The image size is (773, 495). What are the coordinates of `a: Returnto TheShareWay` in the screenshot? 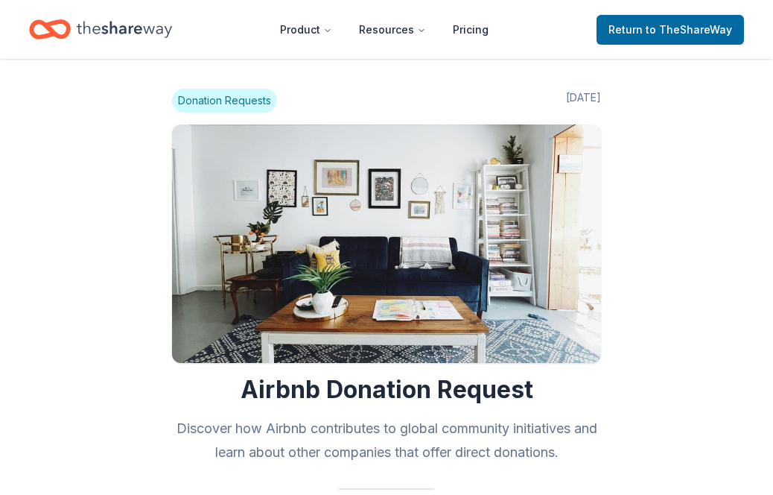 It's located at (670, 30).